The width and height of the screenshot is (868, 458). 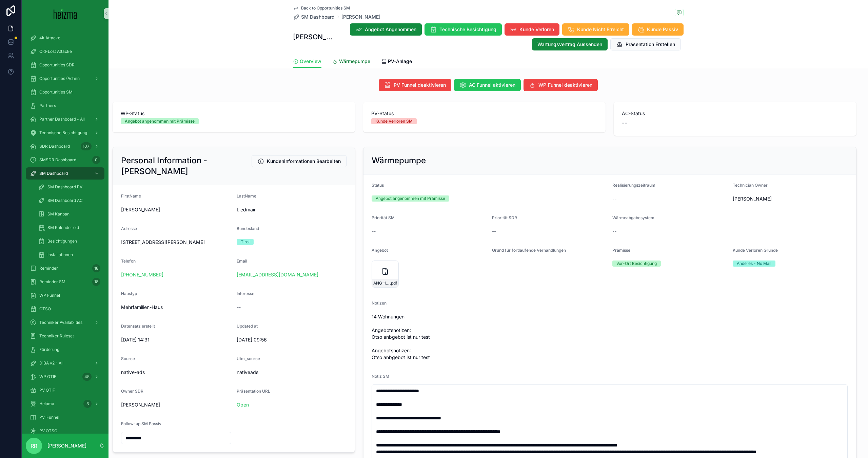 I want to click on button: Wartungsvertrag Aussenden, so click(x=570, y=44).